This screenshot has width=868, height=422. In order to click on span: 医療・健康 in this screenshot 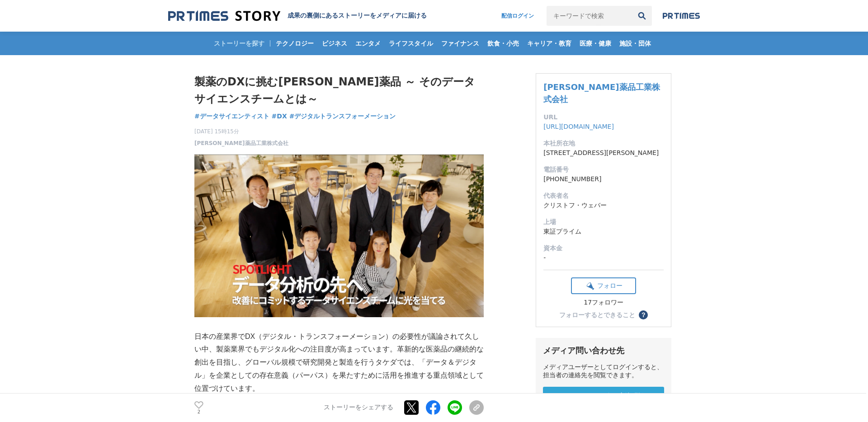, I will do `click(595, 43)`.